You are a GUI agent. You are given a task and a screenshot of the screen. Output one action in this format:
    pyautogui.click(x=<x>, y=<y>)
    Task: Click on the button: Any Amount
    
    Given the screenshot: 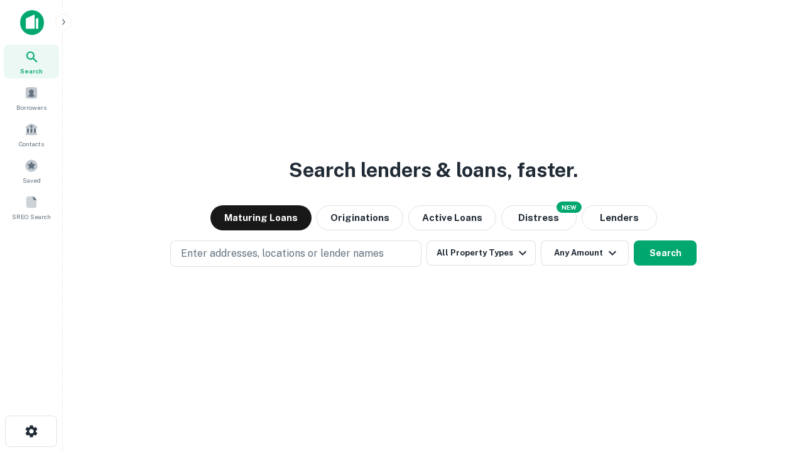 What is the action you would take?
    pyautogui.click(x=585, y=253)
    